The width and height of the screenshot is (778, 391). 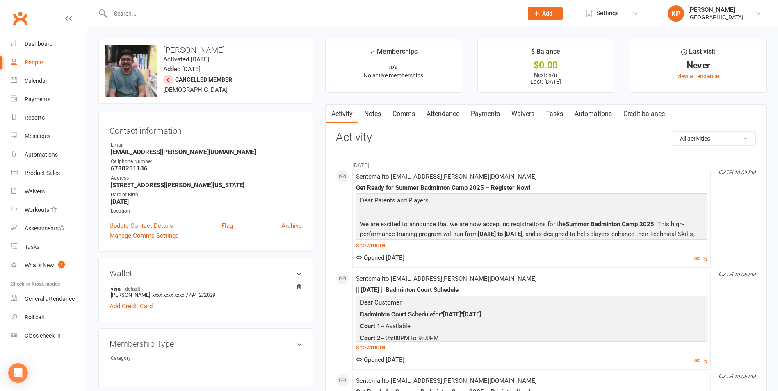 What do you see at coordinates (174, 295) in the screenshot?
I see `span: xxxx xxxx xxxx 7794` at bounding box center [174, 295].